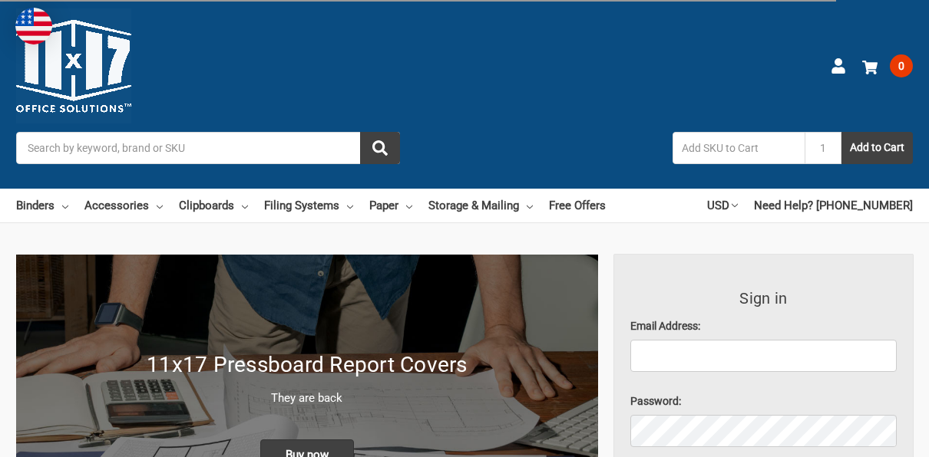 Image resolution: width=929 pixels, height=457 pixels. I want to click on a: Binders, so click(42, 206).